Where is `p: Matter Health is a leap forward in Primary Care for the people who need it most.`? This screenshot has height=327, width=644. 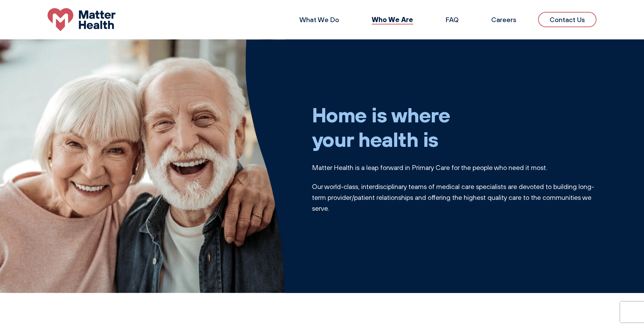 p: Matter Health is a leap forward in Primary Care for the people who need it most. is located at coordinates (454, 168).